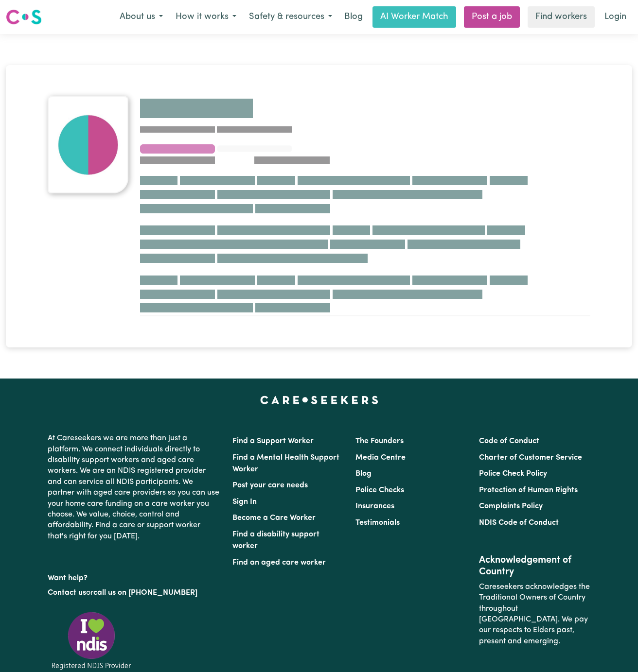 The image size is (638, 672). What do you see at coordinates (134, 487) in the screenshot?
I see `p: At Careseekers we are more than just a platform. We connect individuals directly to disability su...` at bounding box center [134, 487].